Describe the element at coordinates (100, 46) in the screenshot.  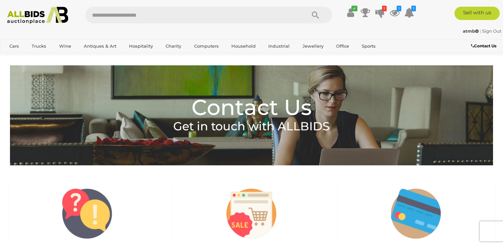
I see `a: Antiques & Art` at that location.